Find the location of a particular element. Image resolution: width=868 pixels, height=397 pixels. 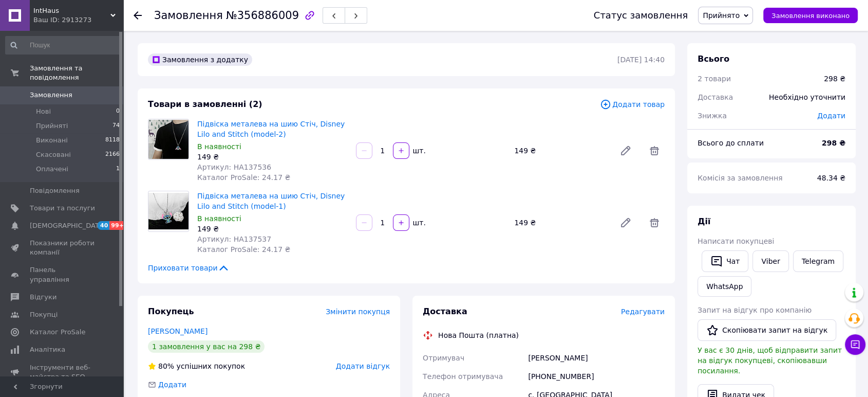

div: Ваш ID: 2913273 is located at coordinates (78, 20).